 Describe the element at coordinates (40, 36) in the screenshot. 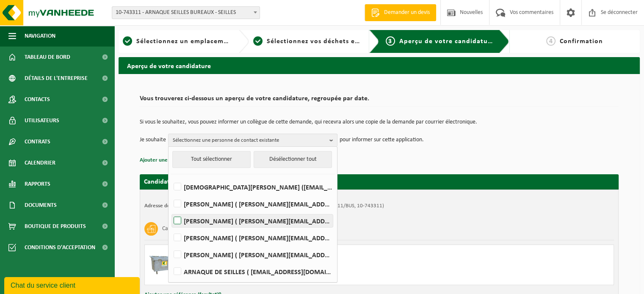

I see `font: Navigation` at that location.